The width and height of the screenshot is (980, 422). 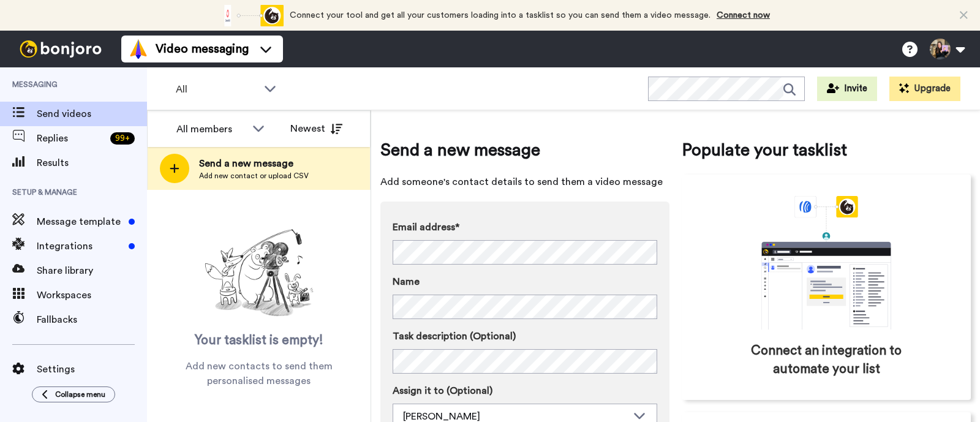 I want to click on span: Message template, so click(x=80, y=222).